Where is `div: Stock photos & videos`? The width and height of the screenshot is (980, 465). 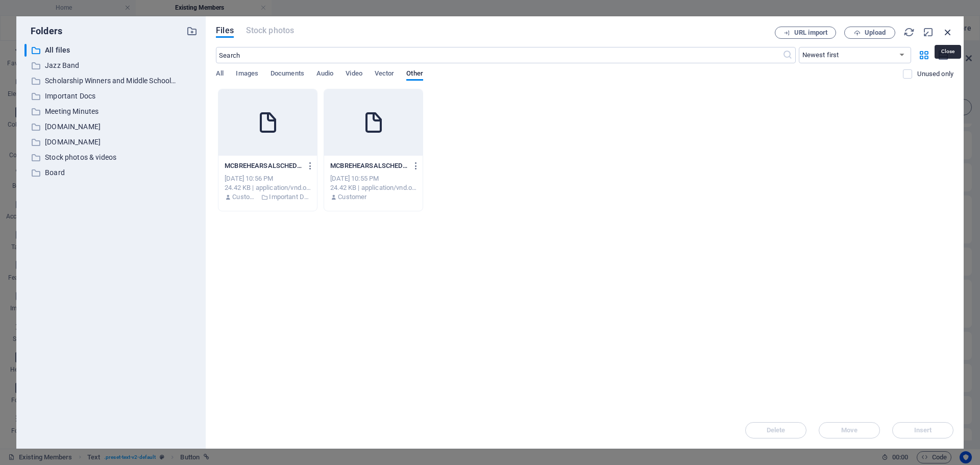 div: Stock photos & videos is located at coordinates (110, 157).